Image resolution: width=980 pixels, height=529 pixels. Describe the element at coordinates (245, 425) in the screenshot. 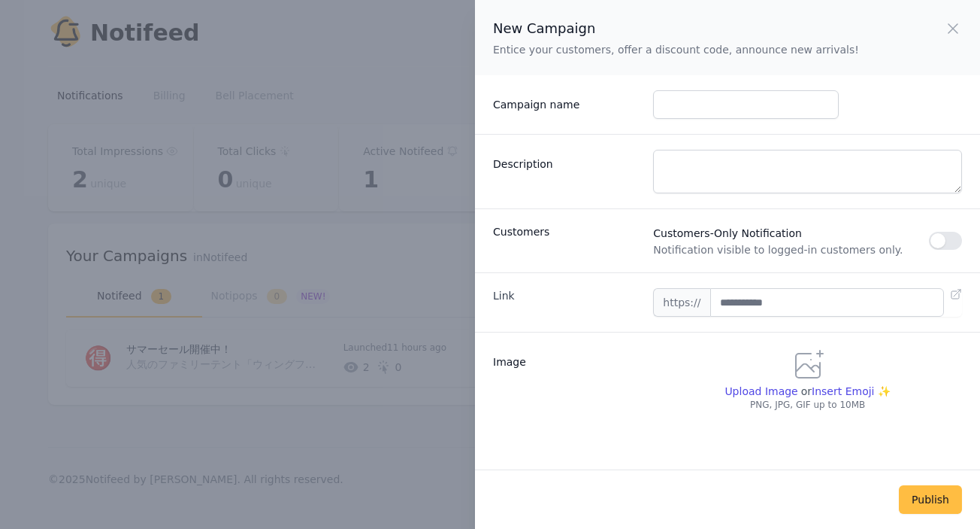

I see `tspan: GIF` at that location.